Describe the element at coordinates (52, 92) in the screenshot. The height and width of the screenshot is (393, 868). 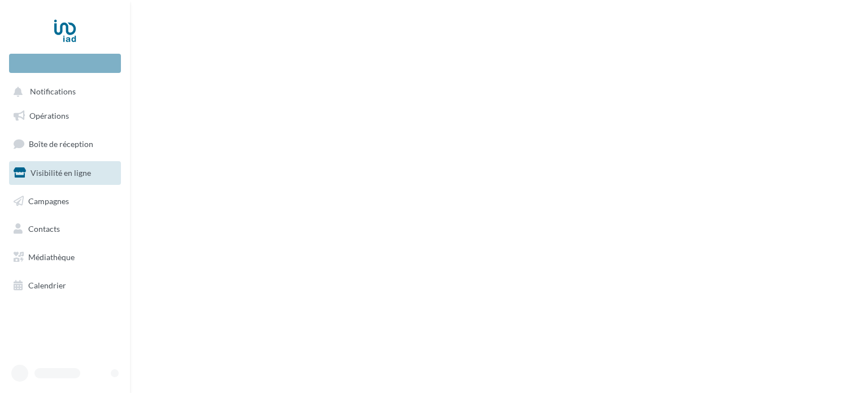
I see `span: Notifications` at that location.